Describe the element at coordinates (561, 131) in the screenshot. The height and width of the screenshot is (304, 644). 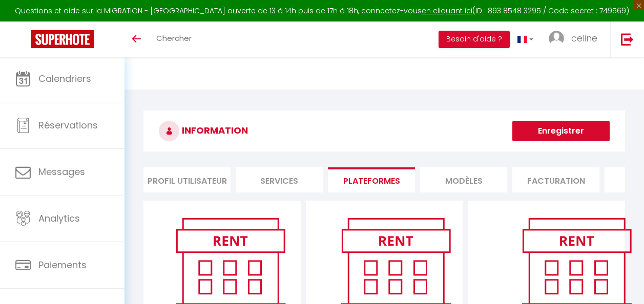
I see `button: Enregistrer` at that location.